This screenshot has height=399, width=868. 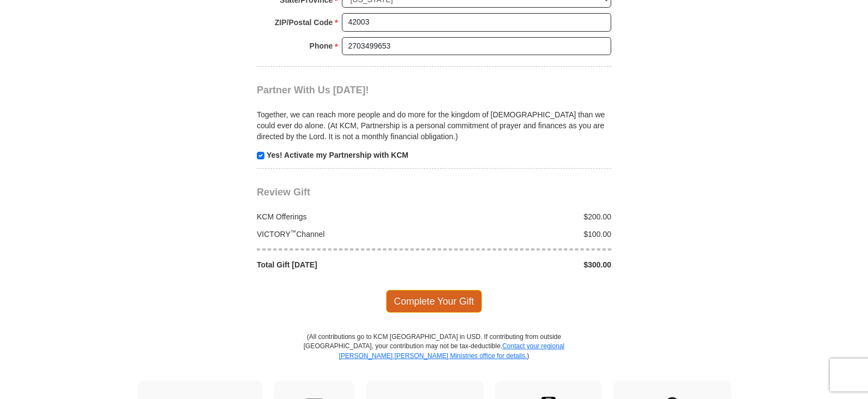 What do you see at coordinates (304, 22) in the screenshot?
I see `strong: ZIP/Postal Code` at bounding box center [304, 22].